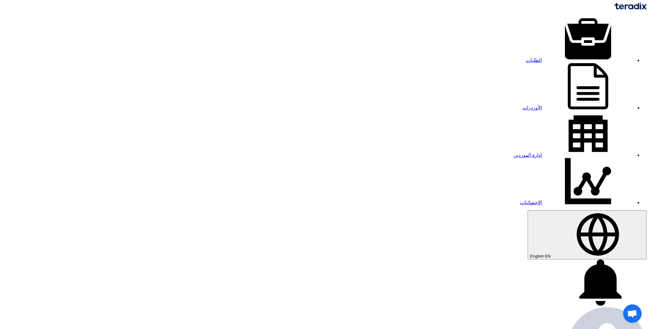 Image resolution: width=649 pixels, height=329 pixels. What do you see at coordinates (632, 313) in the screenshot?
I see `a: Open chat` at bounding box center [632, 313].